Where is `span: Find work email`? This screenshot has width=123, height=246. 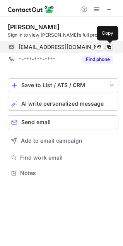 span: Find work email is located at coordinates (67, 158).